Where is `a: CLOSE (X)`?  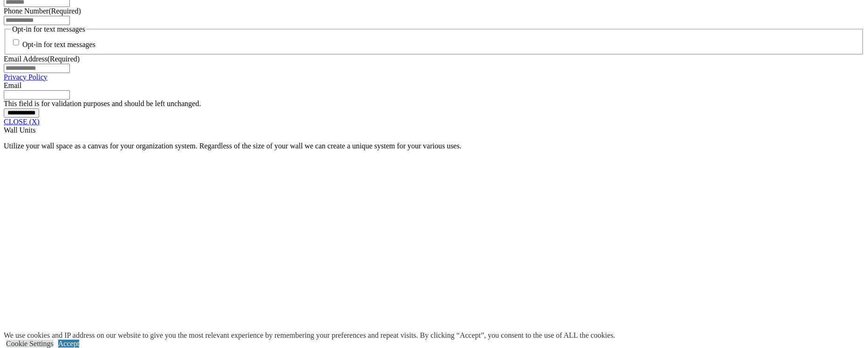
a: CLOSE (X) is located at coordinates (21, 121).